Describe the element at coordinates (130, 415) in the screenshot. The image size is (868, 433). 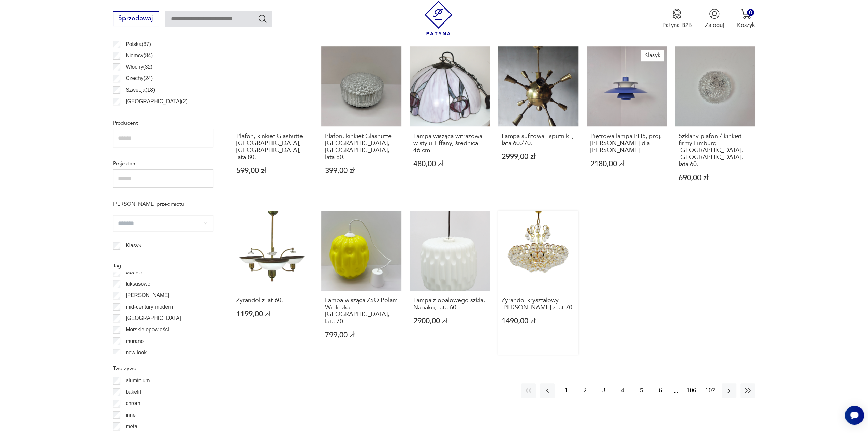
I see `p: inne` at that location.